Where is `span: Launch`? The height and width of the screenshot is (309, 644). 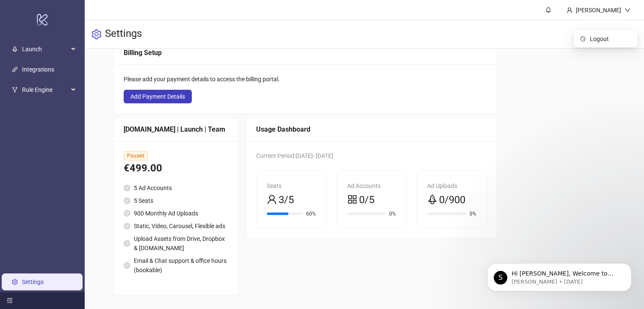 span: Launch is located at coordinates (45, 49).